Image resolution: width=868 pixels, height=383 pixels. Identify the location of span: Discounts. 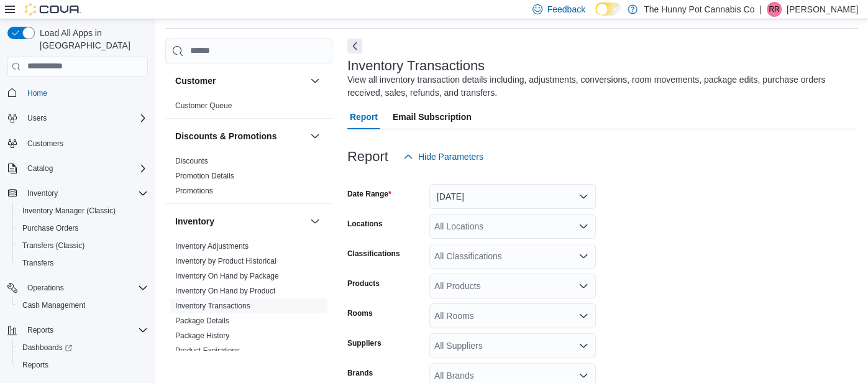
(191, 161).